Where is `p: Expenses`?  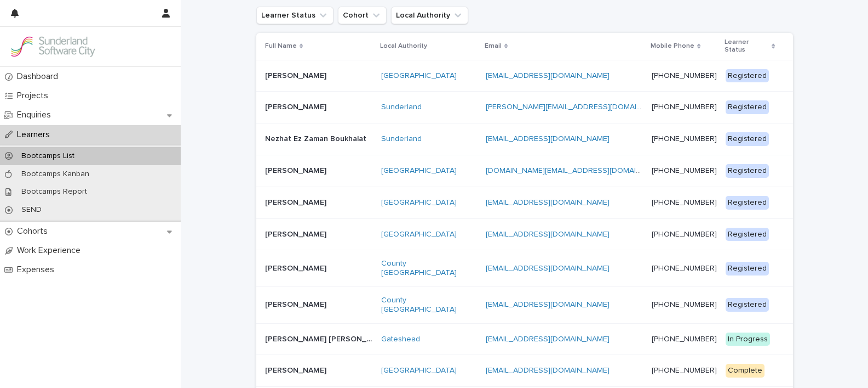
p: Expenses is located at coordinates (38, 269).